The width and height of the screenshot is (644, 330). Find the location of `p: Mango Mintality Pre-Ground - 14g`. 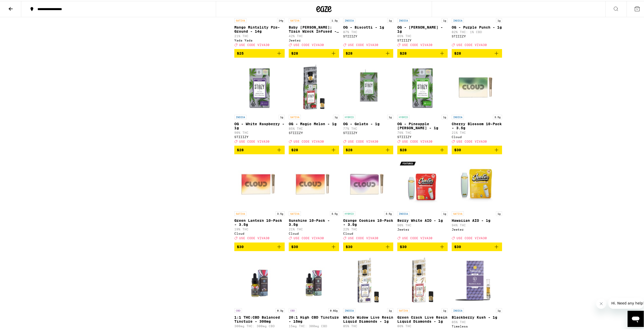

p: Mango Mintality Pre-Ground - 14g is located at coordinates (260, 28).